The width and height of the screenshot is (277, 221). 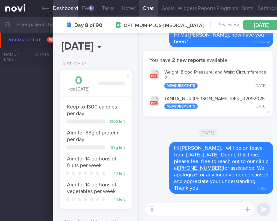 What do you see at coordinates (92, 188) in the screenshot?
I see `span: Aim for 14 portions of vegetables per week` at bounding box center [92, 188].